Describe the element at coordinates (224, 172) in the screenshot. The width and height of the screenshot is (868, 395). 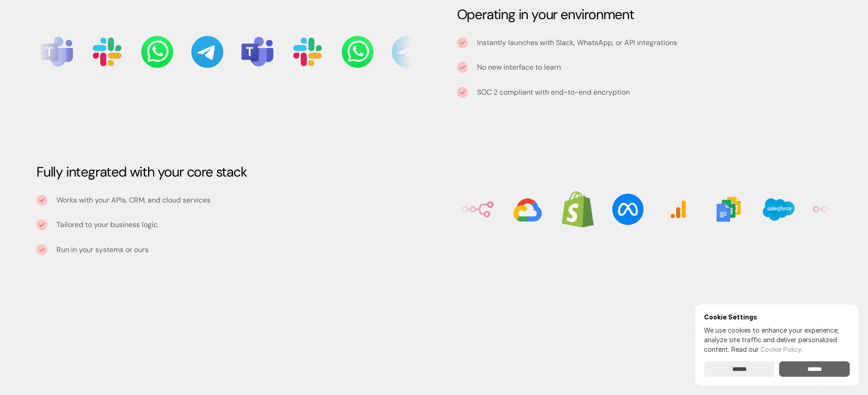
I see `h3: Fully integrated with your core stack` at that location.